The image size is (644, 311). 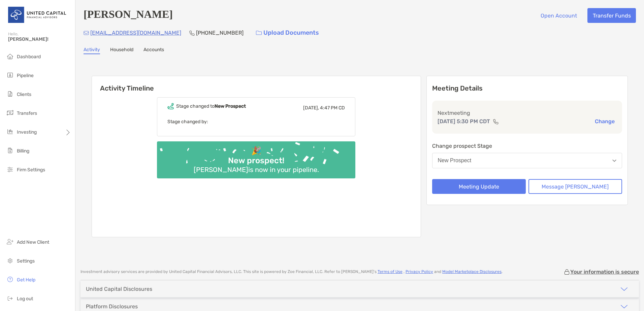 What do you see at coordinates (26, 279) in the screenshot?
I see `span: Get Help` at bounding box center [26, 279].